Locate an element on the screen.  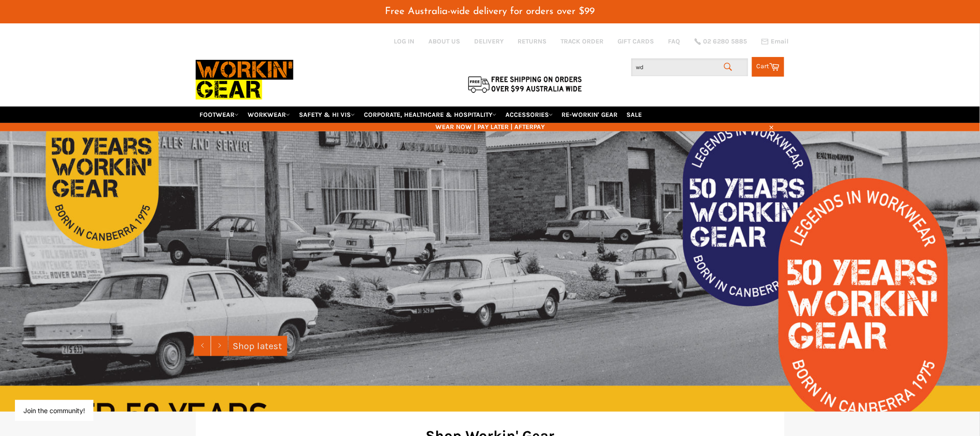
a: SAFETY & HI VIS is located at coordinates (327, 114).